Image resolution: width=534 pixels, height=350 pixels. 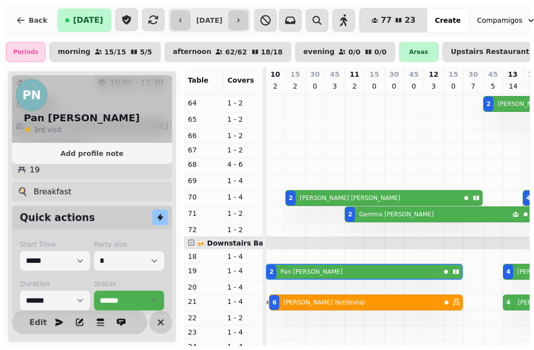 I want to click on span: Compamigos, so click(x=500, y=20).